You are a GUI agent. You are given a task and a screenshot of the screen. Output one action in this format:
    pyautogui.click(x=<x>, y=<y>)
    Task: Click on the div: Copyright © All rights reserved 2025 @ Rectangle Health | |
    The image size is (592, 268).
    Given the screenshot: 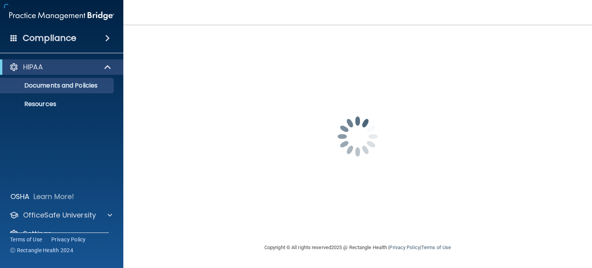 What is the action you would take?
    pyautogui.click(x=358, y=248)
    